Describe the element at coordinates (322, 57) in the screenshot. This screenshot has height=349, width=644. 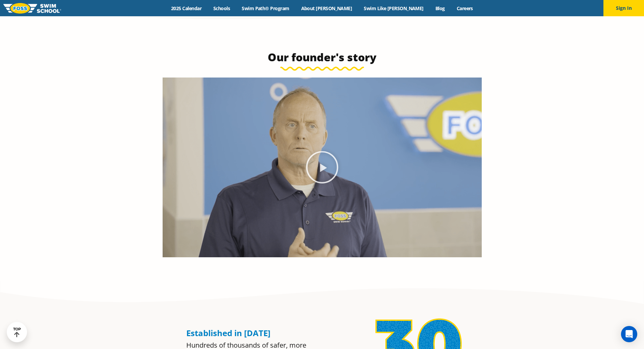
I see `h3: Our founder's story` at that location.